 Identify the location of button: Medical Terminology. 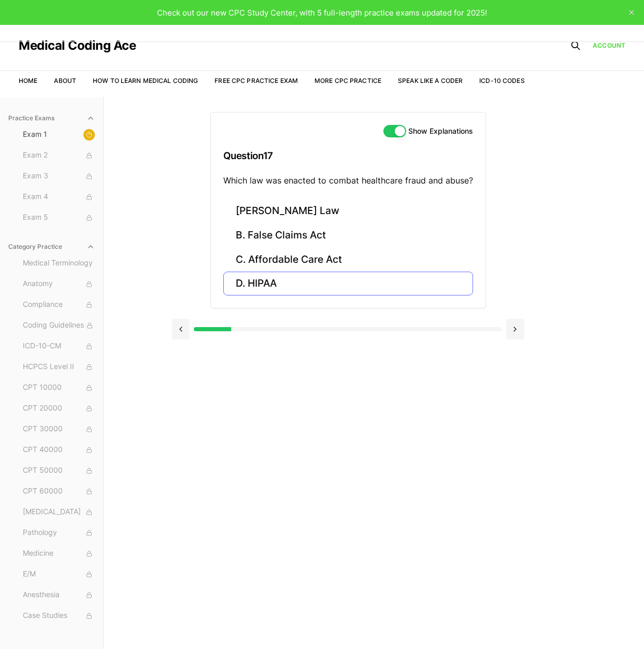
(58, 263).